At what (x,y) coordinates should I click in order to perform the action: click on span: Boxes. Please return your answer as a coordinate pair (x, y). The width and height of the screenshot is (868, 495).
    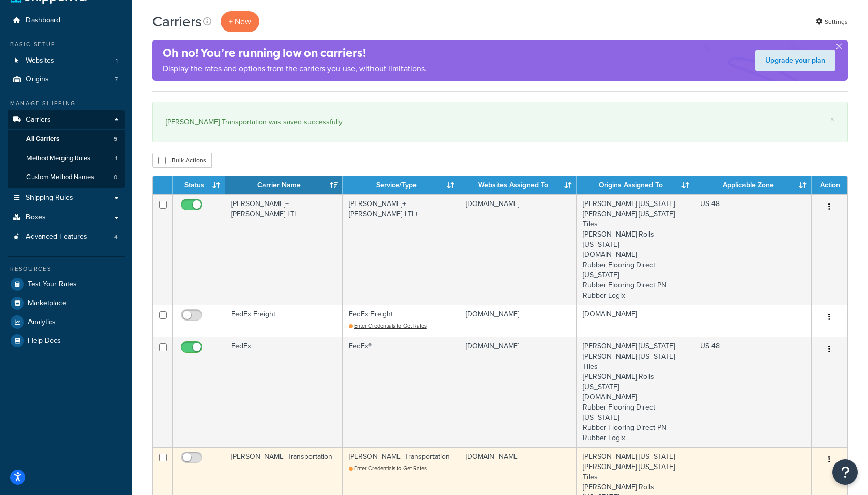
    Looking at the image, I should click on (35, 217).